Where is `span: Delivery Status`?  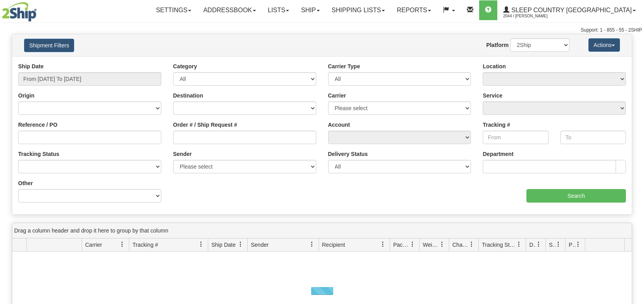
span: Delivery Status is located at coordinates (533, 245).